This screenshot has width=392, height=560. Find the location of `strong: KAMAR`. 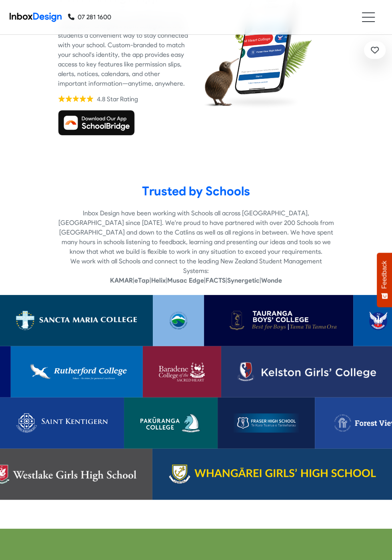

strong: KAMAR is located at coordinates (121, 280).